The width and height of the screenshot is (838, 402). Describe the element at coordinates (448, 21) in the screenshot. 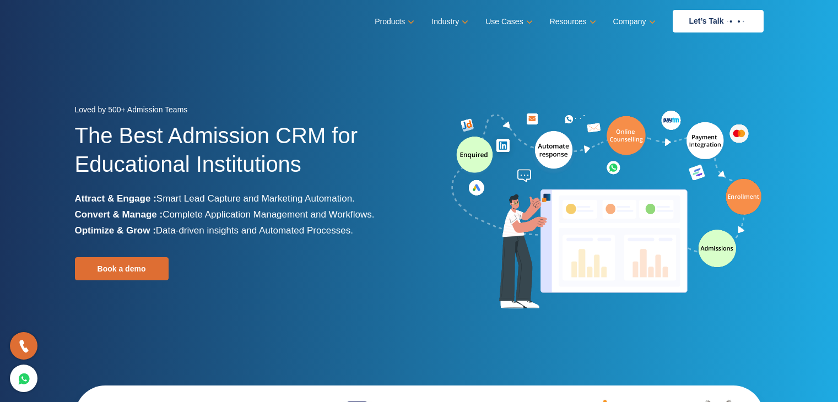

I see `a: Industry` at that location.